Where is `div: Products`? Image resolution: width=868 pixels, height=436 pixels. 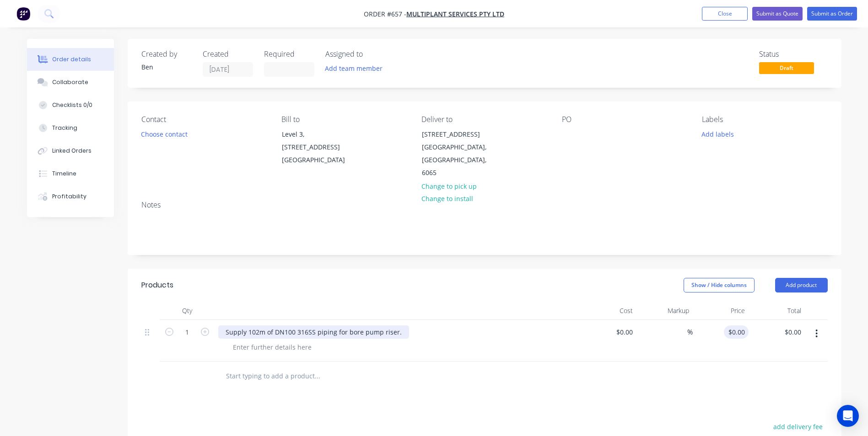 div: Products is located at coordinates (157, 285).